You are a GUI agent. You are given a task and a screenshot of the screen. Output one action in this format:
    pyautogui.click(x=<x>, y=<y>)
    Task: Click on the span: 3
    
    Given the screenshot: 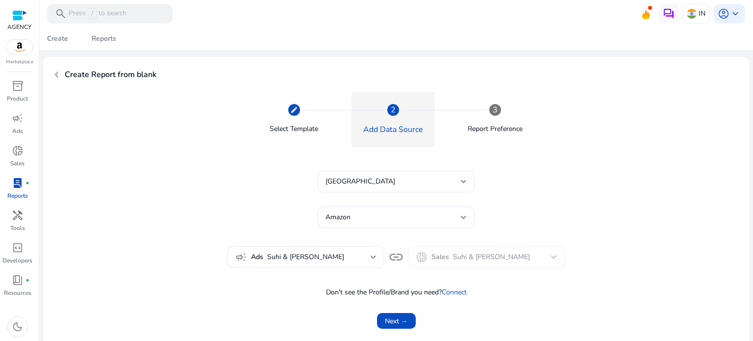 What is the action you would take?
    pyautogui.click(x=495, y=110)
    